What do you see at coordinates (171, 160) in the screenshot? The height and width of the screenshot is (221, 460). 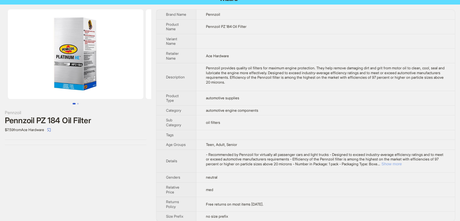 I see `span: Details` at bounding box center [171, 160].